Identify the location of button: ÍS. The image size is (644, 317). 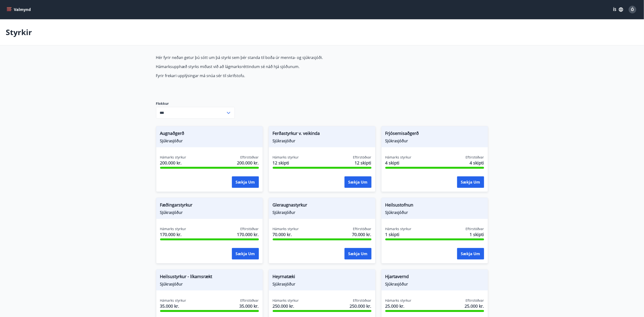
(618, 10).